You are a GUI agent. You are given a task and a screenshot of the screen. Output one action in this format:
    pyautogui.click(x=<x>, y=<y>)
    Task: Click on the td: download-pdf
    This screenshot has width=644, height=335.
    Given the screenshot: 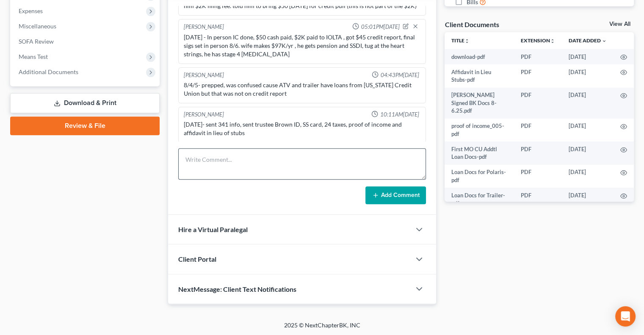 What is the action you would take?
    pyautogui.click(x=479, y=57)
    